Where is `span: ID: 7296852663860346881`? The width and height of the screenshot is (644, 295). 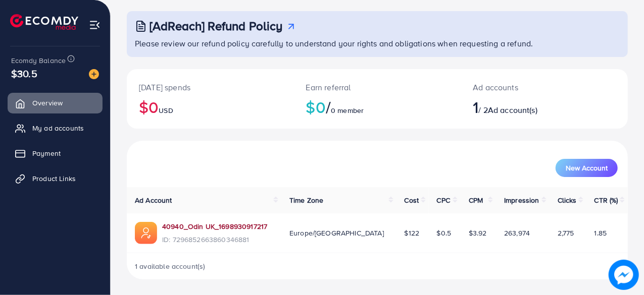 span: ID: 7296852663860346881 is located at coordinates (214, 240).